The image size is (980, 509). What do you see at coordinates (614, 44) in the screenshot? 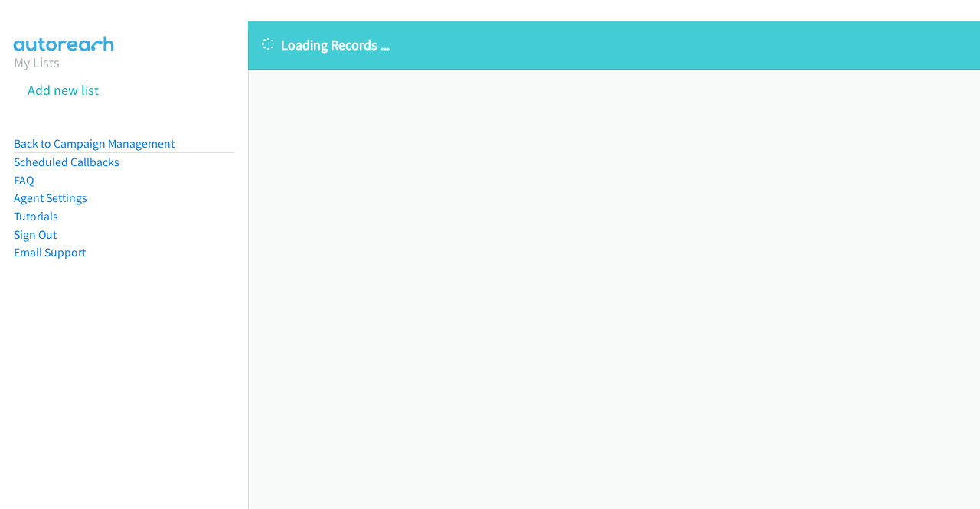
I see `p: Loading Records ...` at bounding box center [614, 44].